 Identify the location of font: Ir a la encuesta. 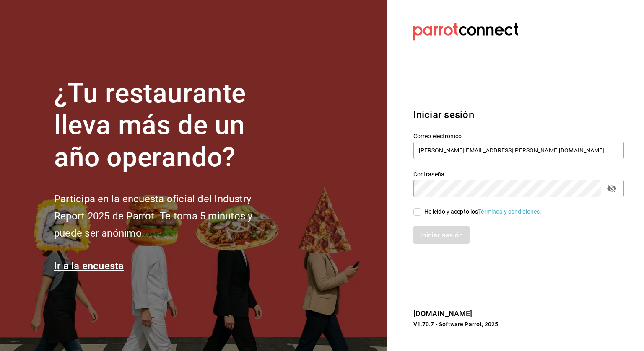
(89, 266).